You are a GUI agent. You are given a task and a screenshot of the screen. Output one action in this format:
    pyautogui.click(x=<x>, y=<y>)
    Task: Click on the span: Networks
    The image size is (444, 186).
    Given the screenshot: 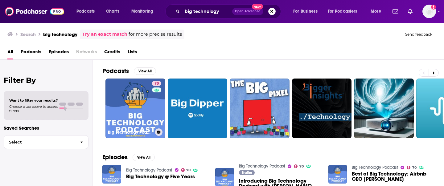 What is the action you would take?
    pyautogui.click(x=86, y=53)
    